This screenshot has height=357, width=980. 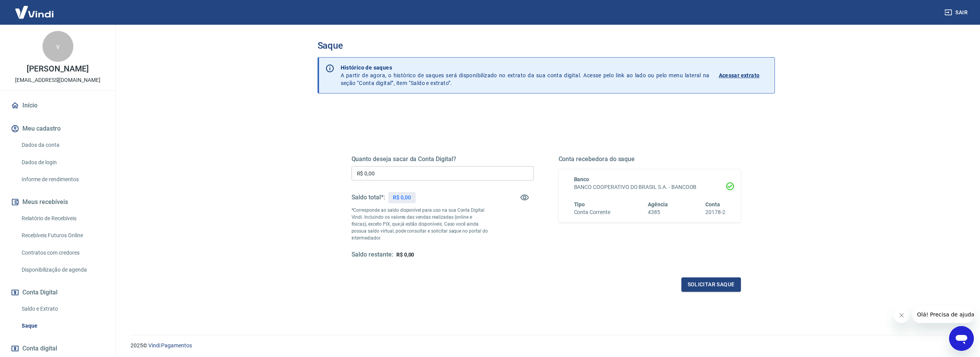 I want to click on span: R$ 0,00, so click(x=405, y=255).